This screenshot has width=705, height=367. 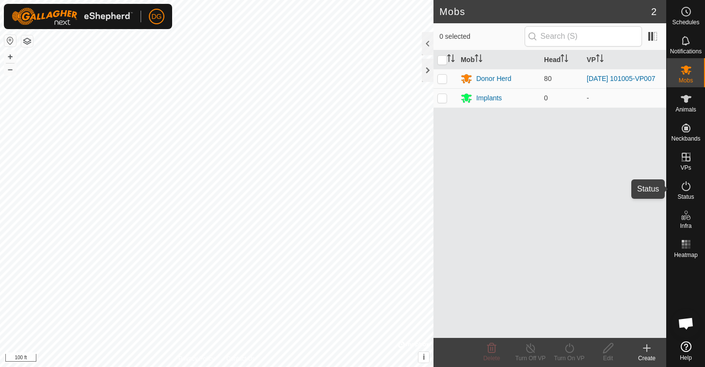 I want to click on span: Infra, so click(x=686, y=226).